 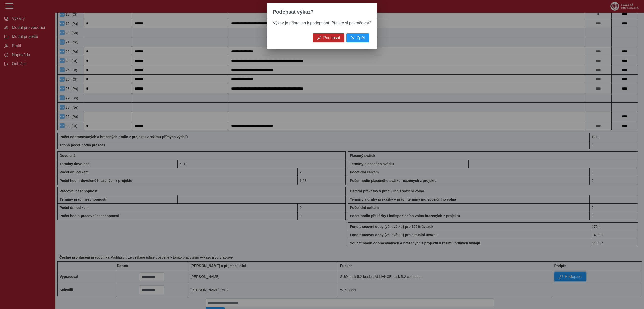 What do you see at coordinates (331, 38) in the screenshot?
I see `span: Podepsat` at bounding box center [331, 38].